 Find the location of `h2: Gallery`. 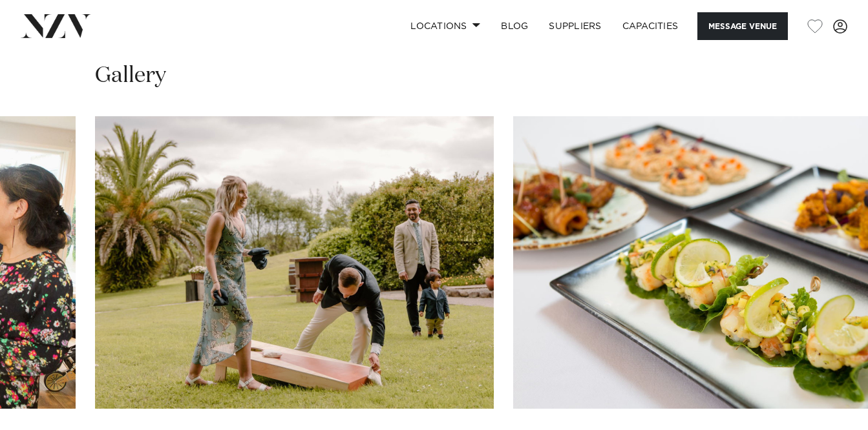

h2: Gallery is located at coordinates (130, 75).